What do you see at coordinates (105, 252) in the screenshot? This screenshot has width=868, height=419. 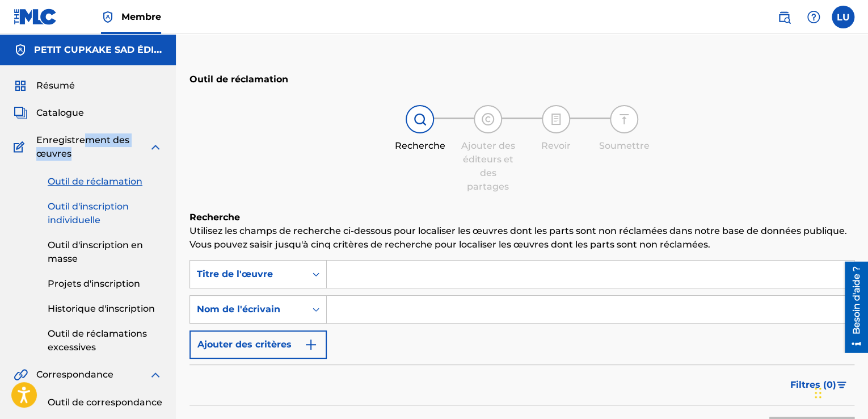 I see `a: Outil d'inscription en masse` at bounding box center [105, 252].